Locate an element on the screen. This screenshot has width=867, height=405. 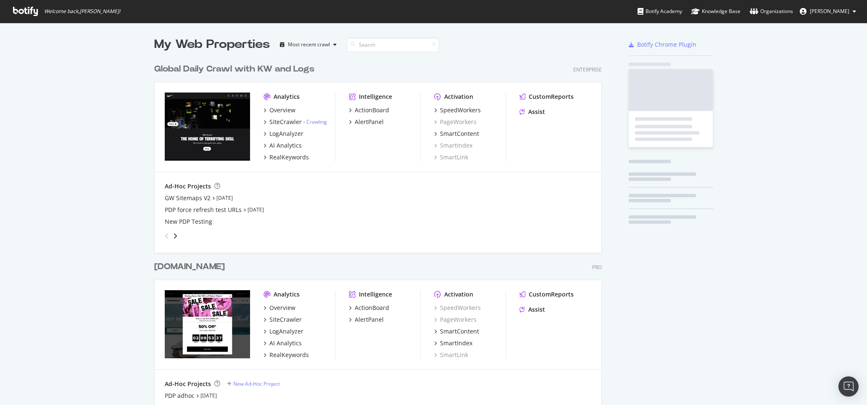
input: Search is located at coordinates (393, 45).